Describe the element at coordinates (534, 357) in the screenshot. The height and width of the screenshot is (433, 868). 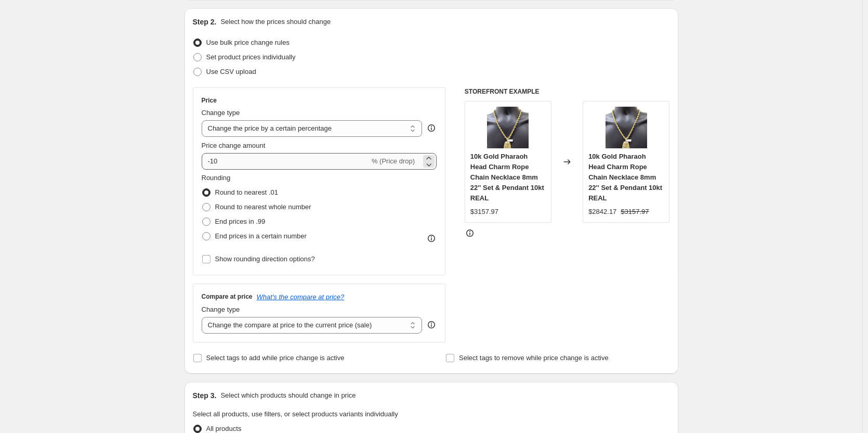
I see `span: Select tags to remove while price change is active` at that location.